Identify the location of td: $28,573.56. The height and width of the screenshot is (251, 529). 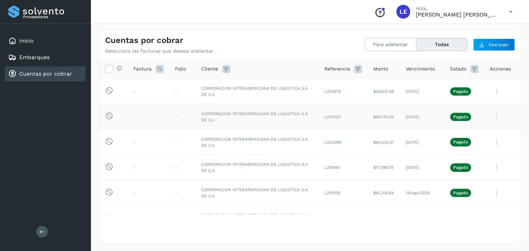
(384, 219).